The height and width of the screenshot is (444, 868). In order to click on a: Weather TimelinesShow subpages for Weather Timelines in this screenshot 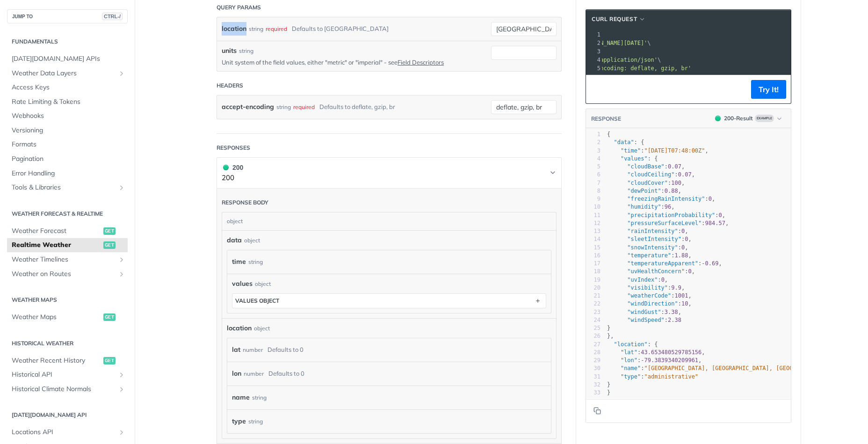, I will do `click(68, 260)`.